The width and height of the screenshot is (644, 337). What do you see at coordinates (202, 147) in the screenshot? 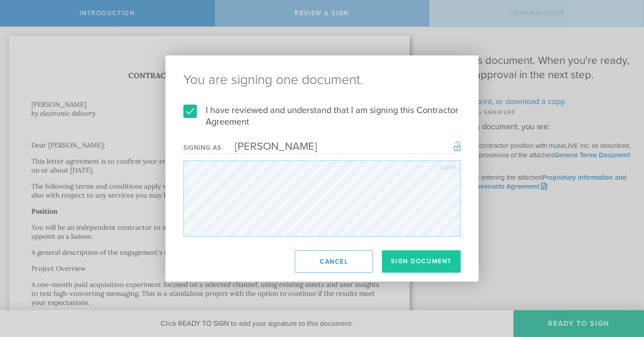
I see `div: Signing as` at bounding box center [202, 147].